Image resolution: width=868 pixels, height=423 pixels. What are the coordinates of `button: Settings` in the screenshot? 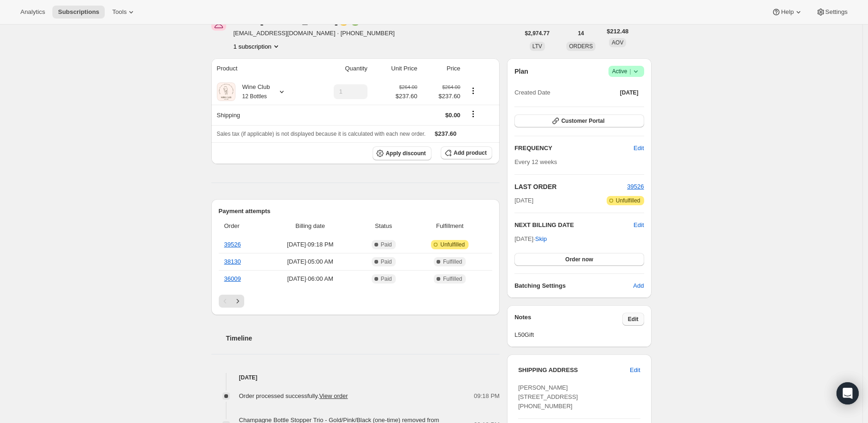 It's located at (832, 12).